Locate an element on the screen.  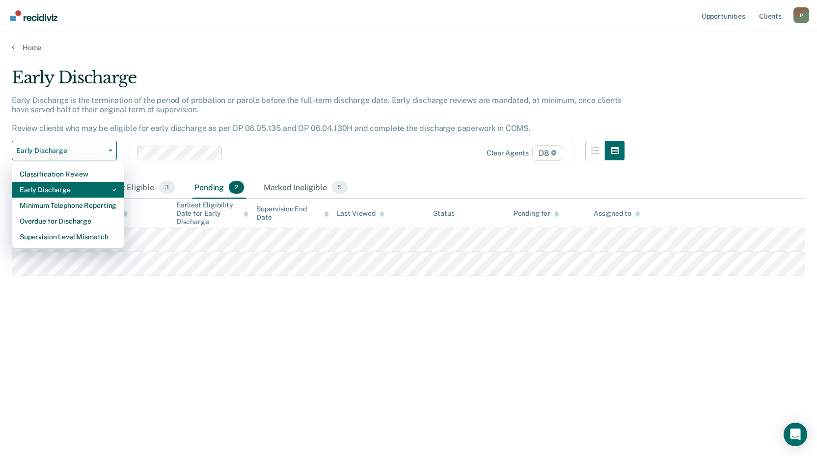
div: Marked Ineligible5 is located at coordinates (305, 188).